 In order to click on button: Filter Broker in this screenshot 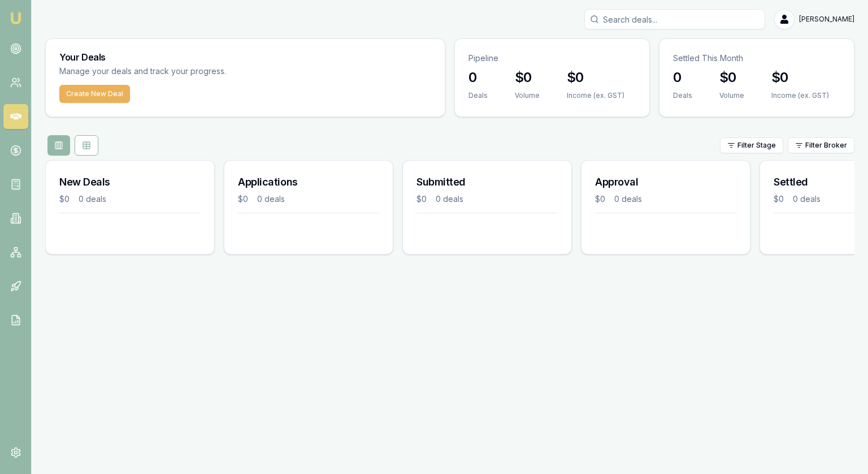, I will do `click(821, 146)`.